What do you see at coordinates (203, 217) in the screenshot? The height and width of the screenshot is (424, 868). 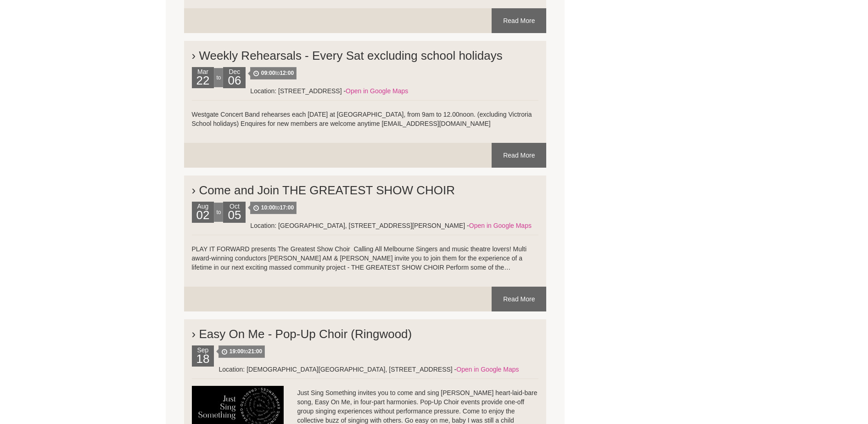 I see `h2: 02` at bounding box center [203, 217].